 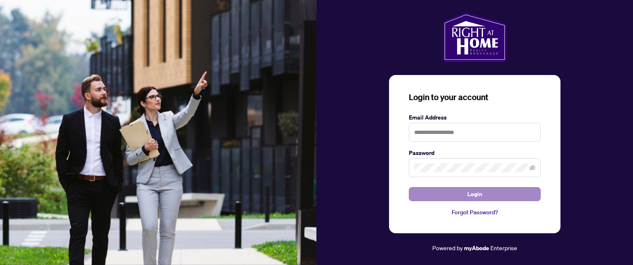 What do you see at coordinates (532, 168) in the screenshot?
I see `span: eye-invisible` at bounding box center [532, 168].